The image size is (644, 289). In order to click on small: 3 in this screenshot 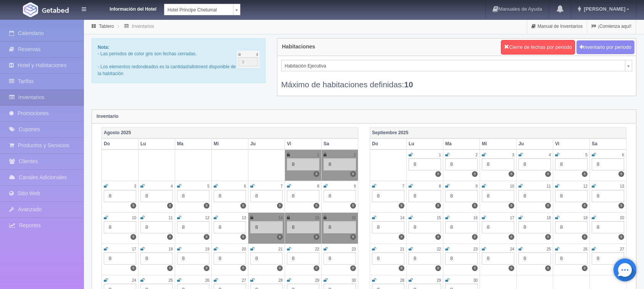, I will do `click(135, 186)`.